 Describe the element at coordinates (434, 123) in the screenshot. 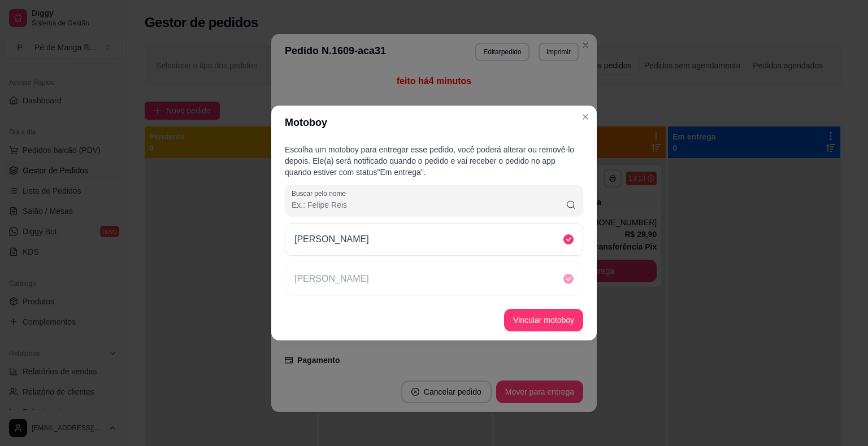

I see `header: Motoboy` at that location.